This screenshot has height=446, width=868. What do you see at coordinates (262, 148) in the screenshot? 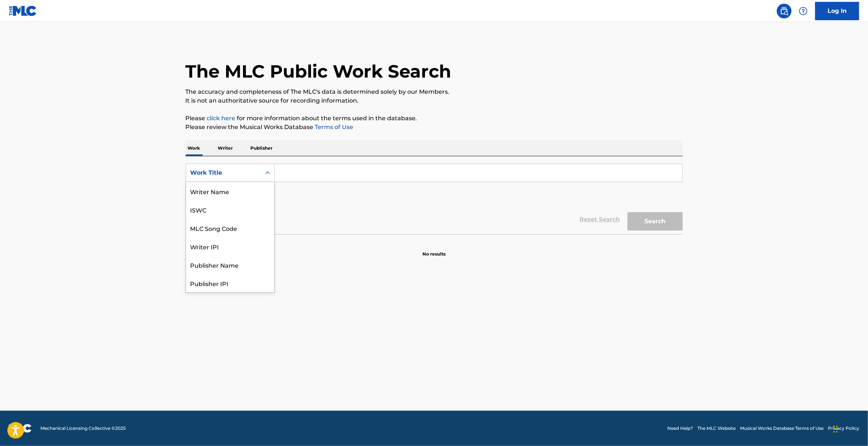
I see `p: Publisher` at bounding box center [262, 148].